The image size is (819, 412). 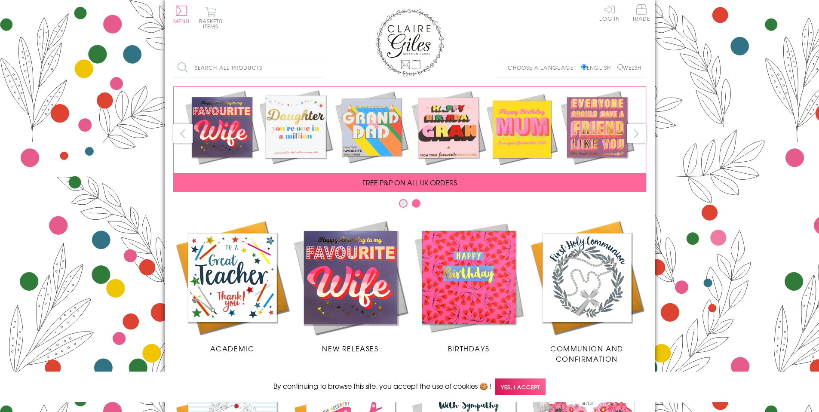 I want to click on span: Yes, I accept, so click(x=520, y=387).